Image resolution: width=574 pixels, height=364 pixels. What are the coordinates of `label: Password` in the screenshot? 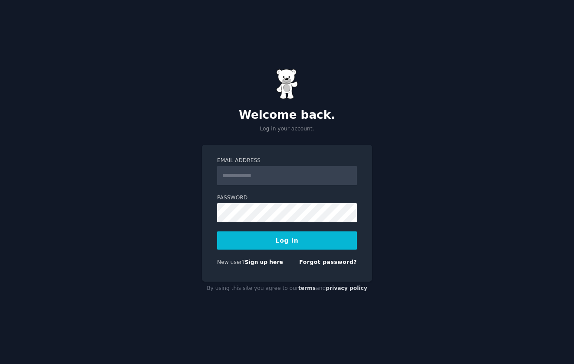 It's located at (287, 198).